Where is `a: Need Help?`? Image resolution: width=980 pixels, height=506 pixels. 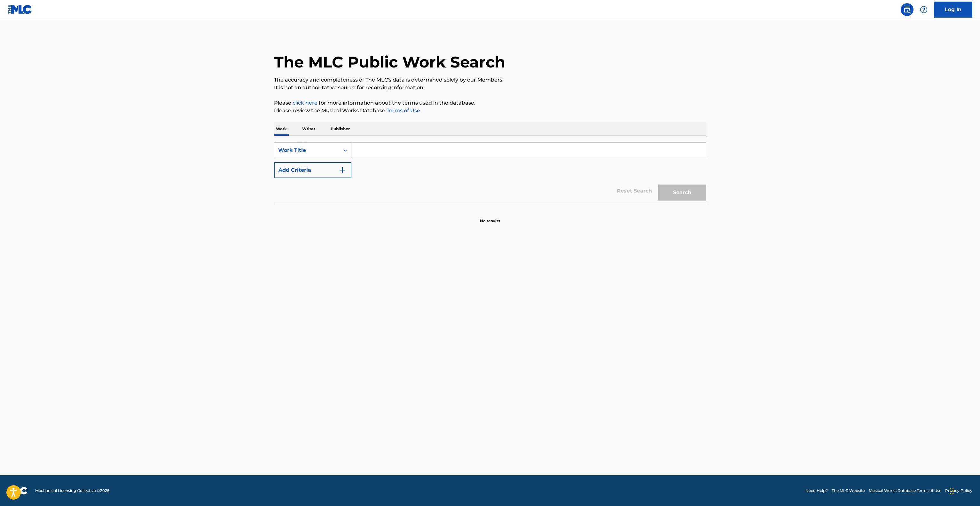
a: Need Help? is located at coordinates (817, 490).